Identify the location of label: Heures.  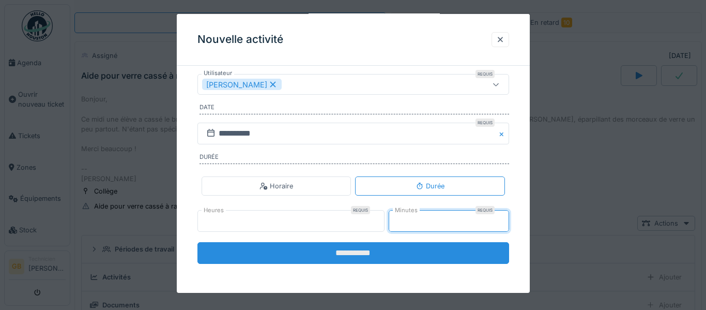
(213, 210).